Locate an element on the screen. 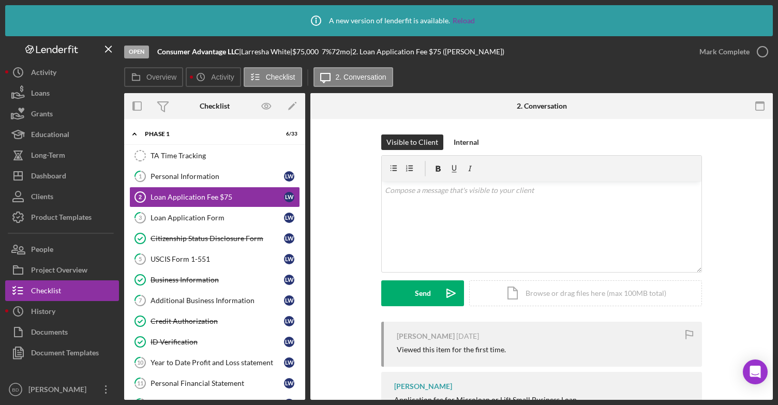  div: Loan Application Form is located at coordinates (217, 218).